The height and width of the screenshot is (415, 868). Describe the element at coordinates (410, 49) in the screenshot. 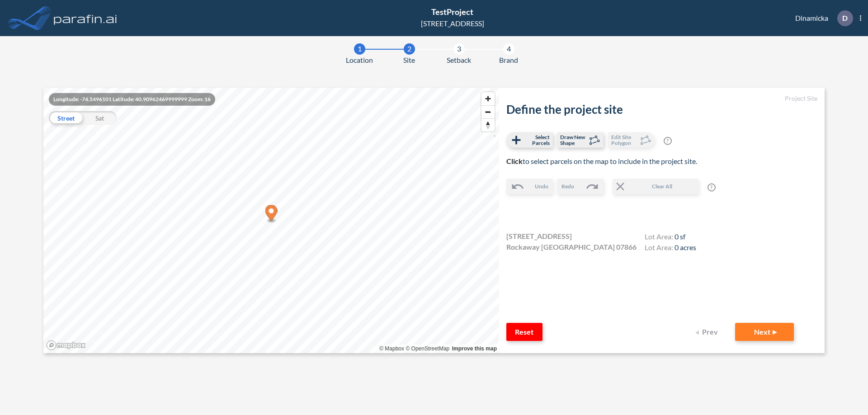

I see `div: 2` at that location.